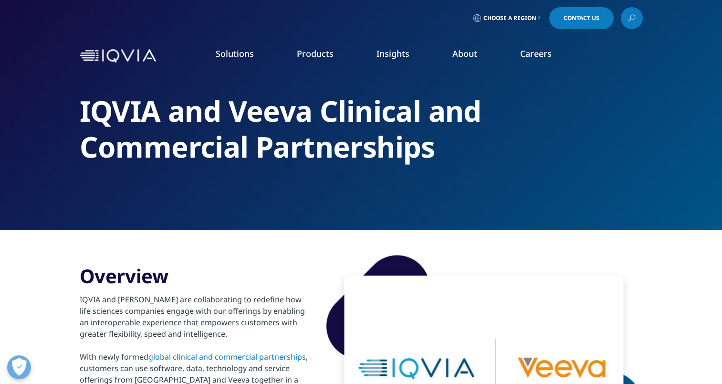 This screenshot has width=722, height=384. I want to click on a: Solutions, so click(235, 53).